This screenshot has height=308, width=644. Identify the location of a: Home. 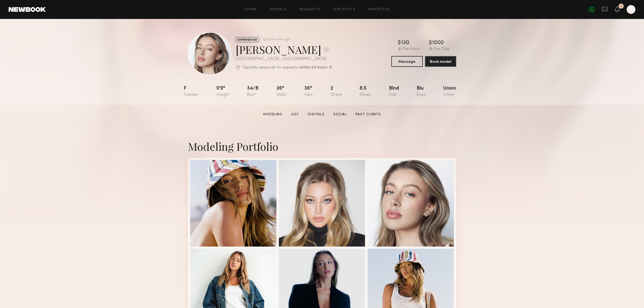
(251, 9).